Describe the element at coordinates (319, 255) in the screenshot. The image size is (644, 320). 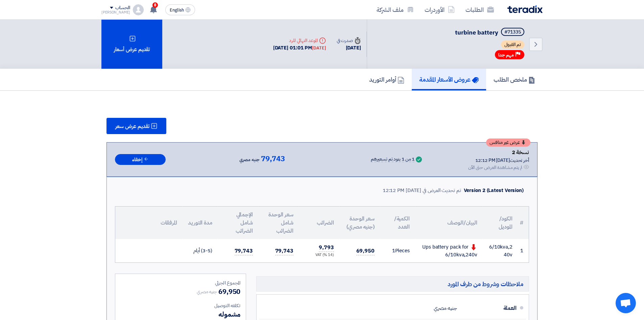
I see `div: (14 %) VAT` at that location.